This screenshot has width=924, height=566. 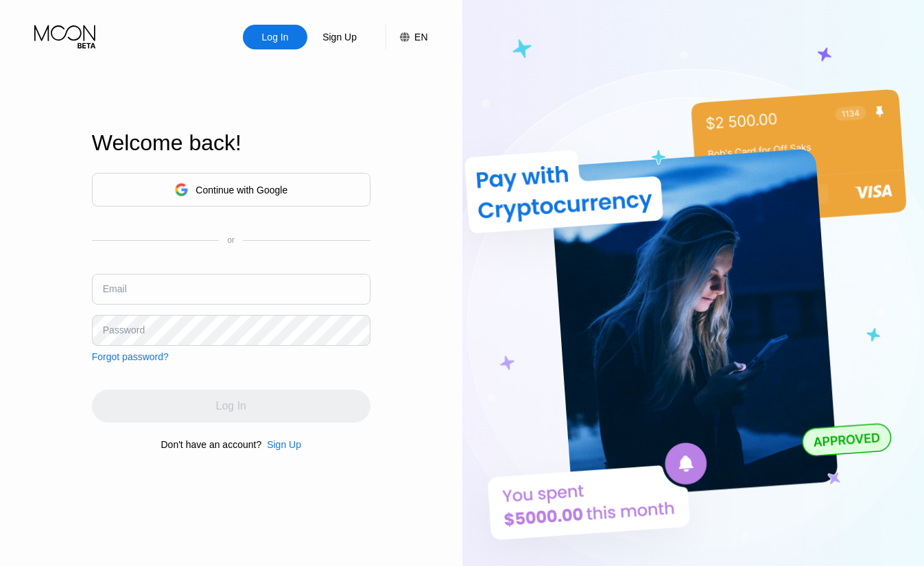 What do you see at coordinates (211, 445) in the screenshot?
I see `div: Don't have an account?` at bounding box center [211, 445].